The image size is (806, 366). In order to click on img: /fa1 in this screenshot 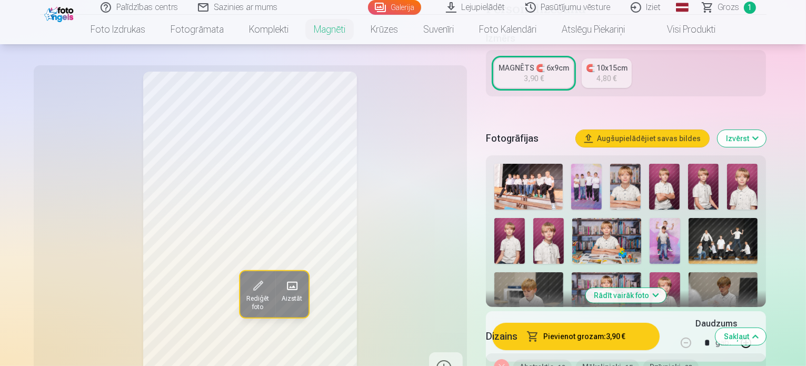, I will do `click(60, 13)`.